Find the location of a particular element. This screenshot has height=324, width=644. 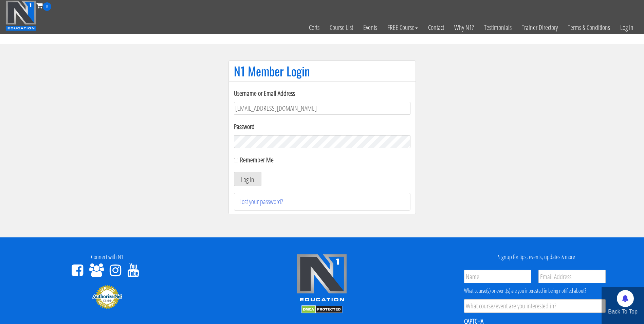

div: What course(s) or event(s) are you interested in being notified about? is located at coordinates (534, 290).